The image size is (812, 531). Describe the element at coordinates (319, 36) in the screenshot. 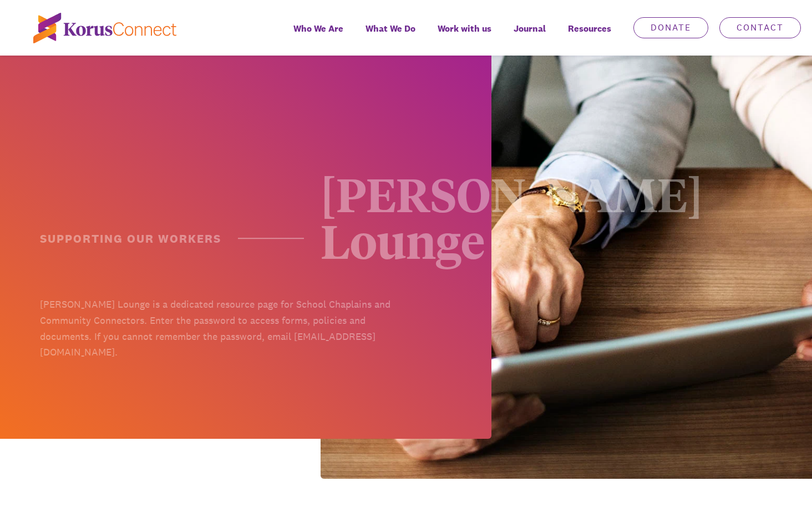

I see `a: Who We Are` at that location.